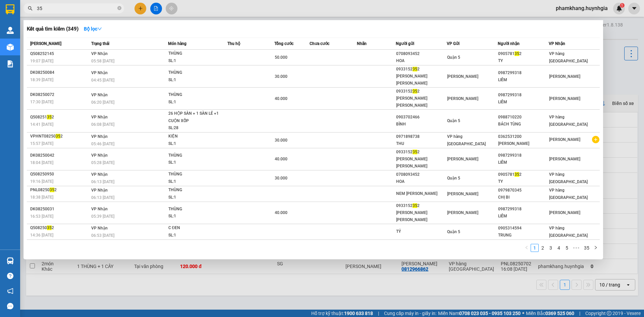  Describe the element at coordinates (93, 29) in the screenshot. I see `button: Bộ lọcdown` at that location.